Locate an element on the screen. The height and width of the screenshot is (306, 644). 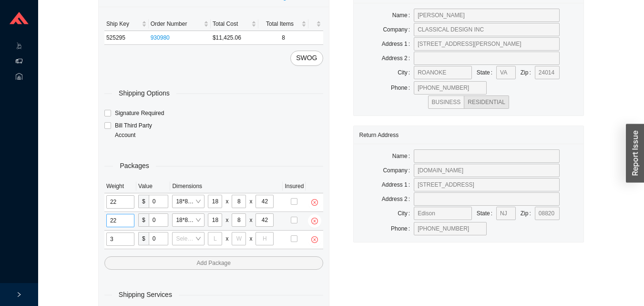
a: 930980 is located at coordinates (160, 38).